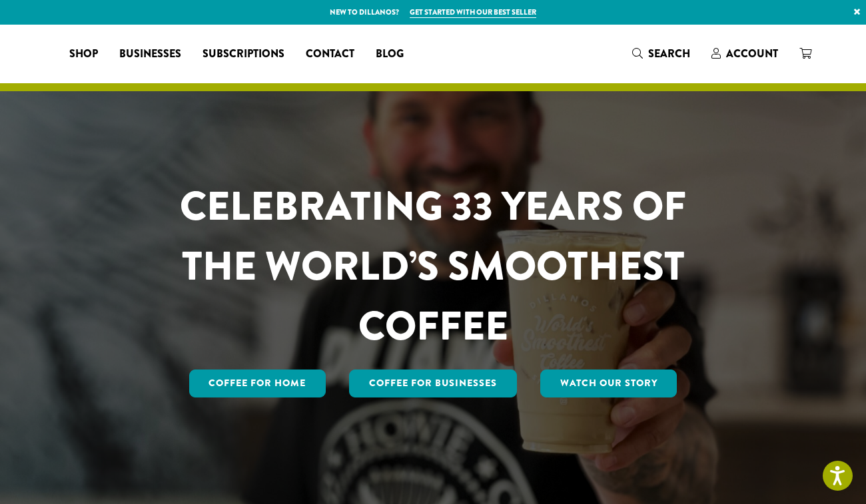 The height and width of the screenshot is (504, 866). Describe the element at coordinates (433, 266) in the screenshot. I see `h1: CELEBRATING 33 YEARS OF THE WORLD’S SMOOTHEST COFFEE` at that location.